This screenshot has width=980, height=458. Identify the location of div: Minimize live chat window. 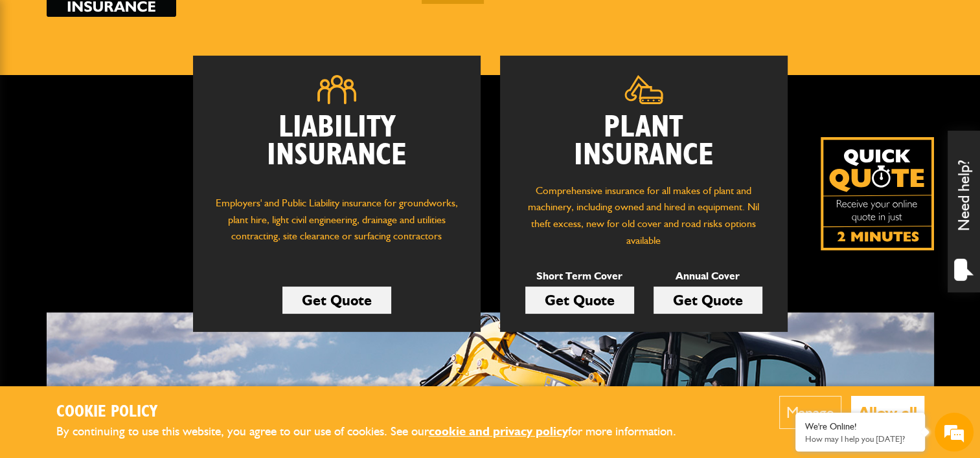
(228, 22).